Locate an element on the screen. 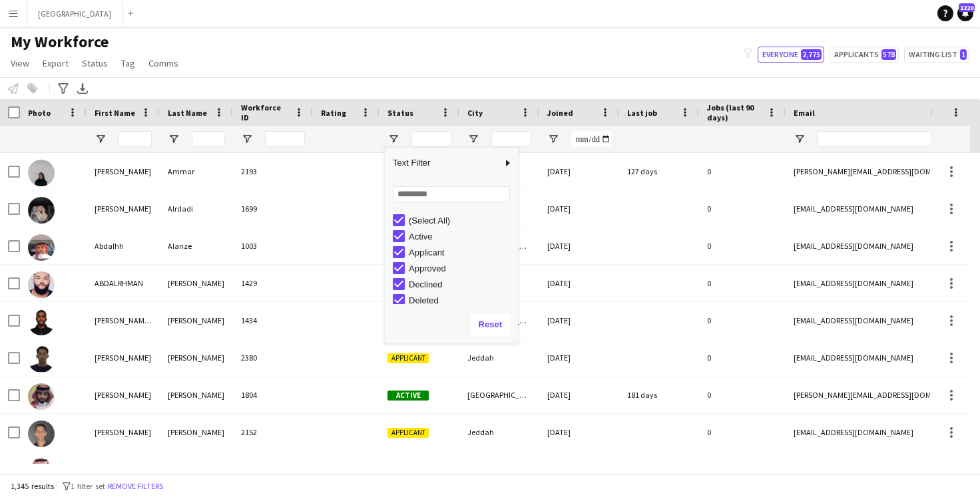  input: Last Name Filter Input is located at coordinates (209, 139).